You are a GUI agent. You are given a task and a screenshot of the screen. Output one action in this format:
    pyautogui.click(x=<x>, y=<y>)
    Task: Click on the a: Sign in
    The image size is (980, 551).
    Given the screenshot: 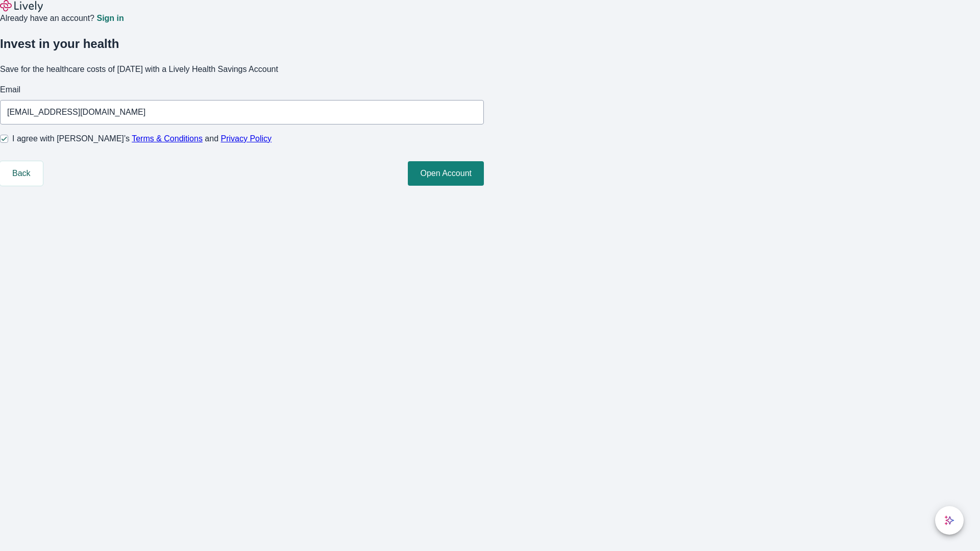 What is the action you would take?
    pyautogui.click(x=110, y=18)
    